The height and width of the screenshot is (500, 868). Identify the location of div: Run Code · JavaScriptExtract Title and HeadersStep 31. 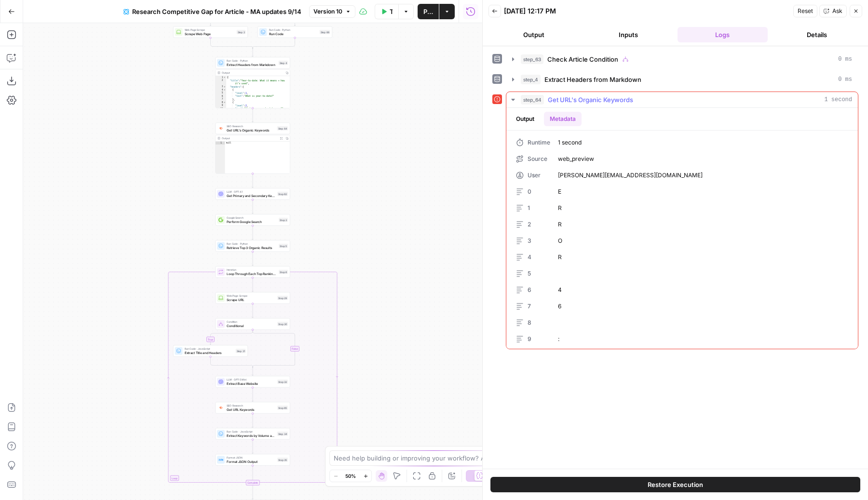
(210, 351).